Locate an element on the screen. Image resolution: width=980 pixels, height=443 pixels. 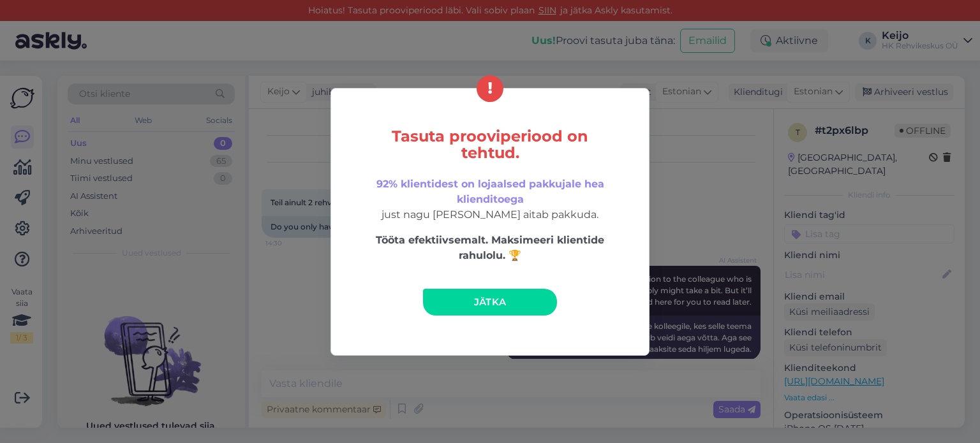
h5: Tasuta prooviperiood on tehtud. is located at coordinates (490, 145).